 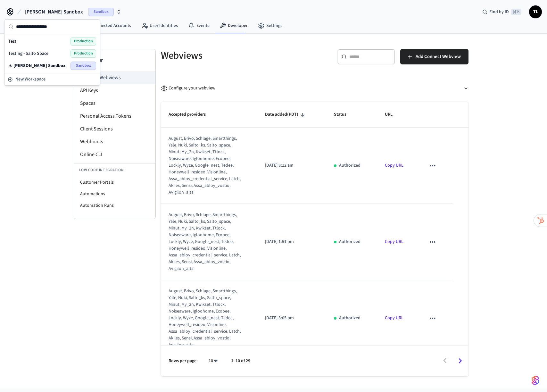 What do you see at coordinates (536, 12) in the screenshot?
I see `button: TL` at bounding box center [536, 12].